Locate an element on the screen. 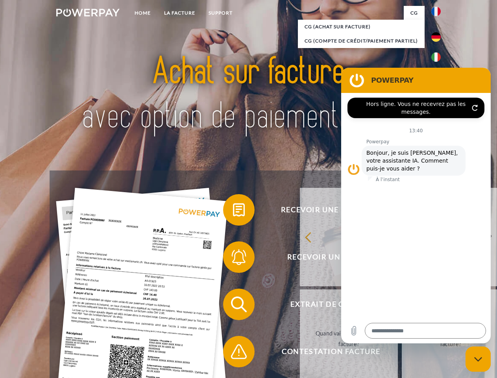 The height and width of the screenshot is (378, 497). a: Extrait de compte is located at coordinates (326, 304).